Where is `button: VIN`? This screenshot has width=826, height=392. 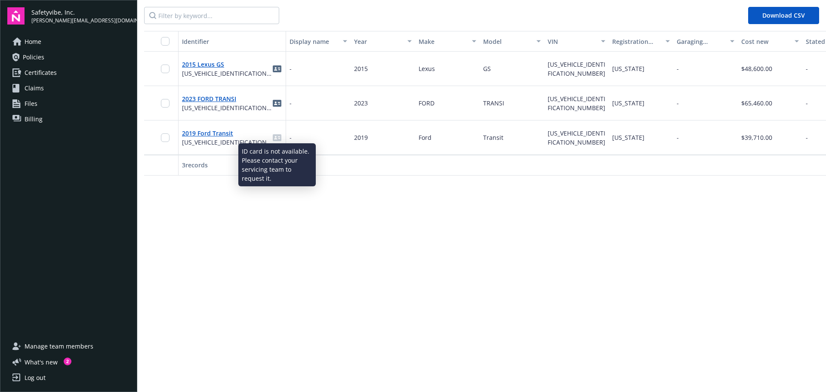
button: VIN is located at coordinates (576, 41).